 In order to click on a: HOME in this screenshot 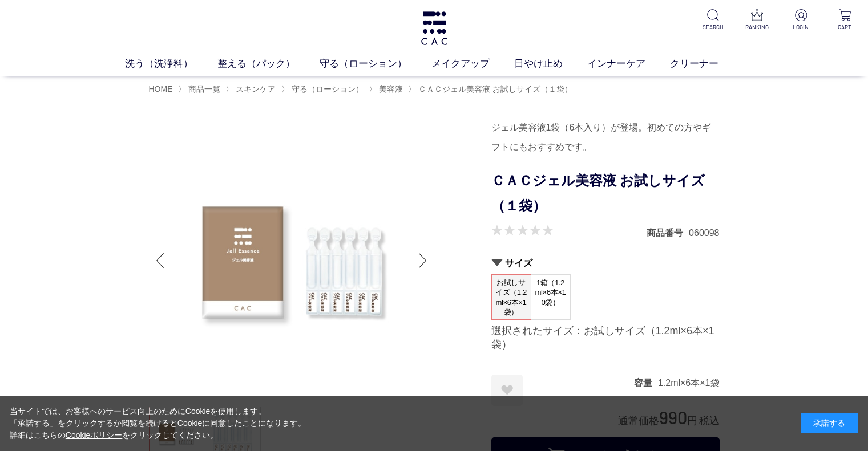, I will do `click(161, 89)`.